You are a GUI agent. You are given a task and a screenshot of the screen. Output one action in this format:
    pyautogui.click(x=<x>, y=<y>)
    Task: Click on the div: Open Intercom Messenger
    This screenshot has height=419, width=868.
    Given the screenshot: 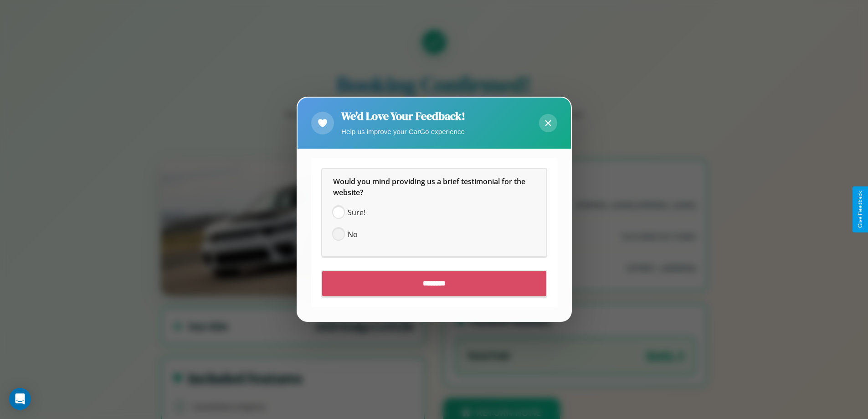 What is the action you would take?
    pyautogui.click(x=20, y=398)
    